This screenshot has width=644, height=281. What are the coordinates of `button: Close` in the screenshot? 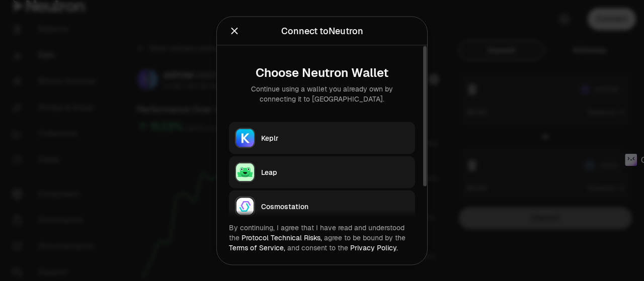 It's located at (234, 31).